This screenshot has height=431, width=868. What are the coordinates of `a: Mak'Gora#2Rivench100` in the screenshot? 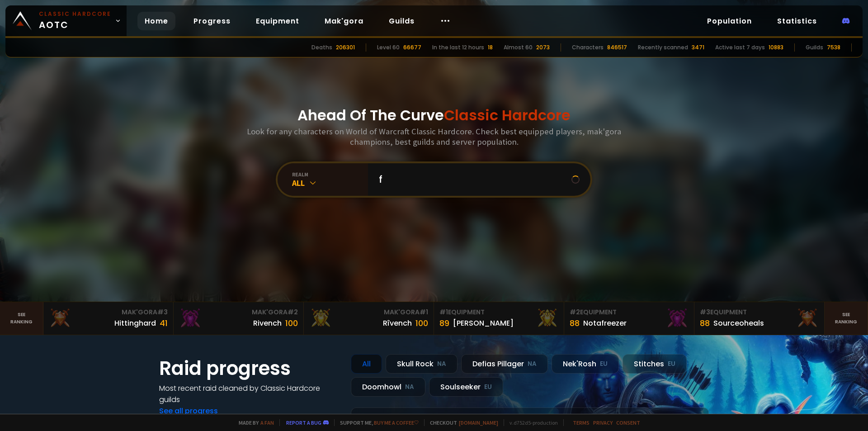 It's located at (239, 319).